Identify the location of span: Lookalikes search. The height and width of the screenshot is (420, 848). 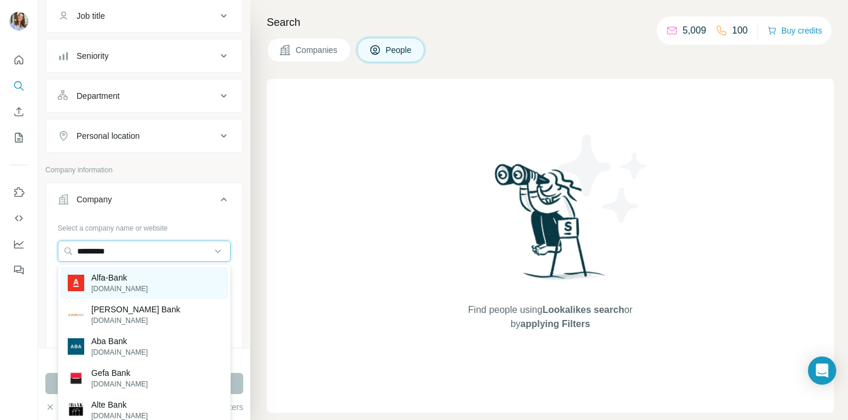
(583, 310).